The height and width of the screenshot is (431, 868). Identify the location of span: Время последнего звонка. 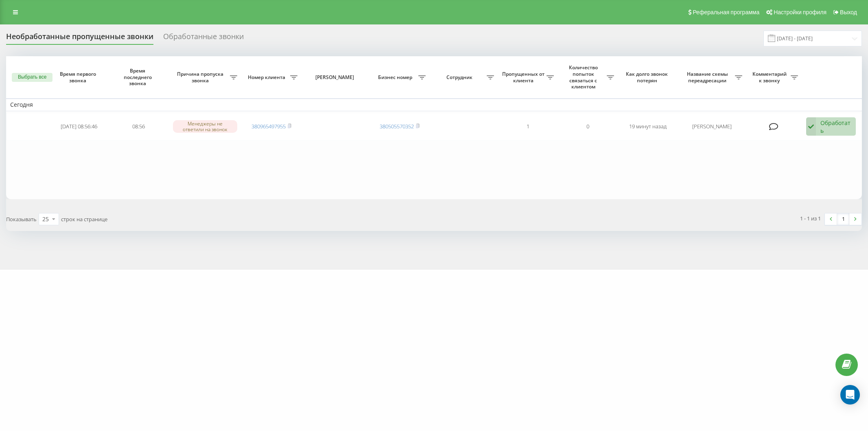
(139, 77).